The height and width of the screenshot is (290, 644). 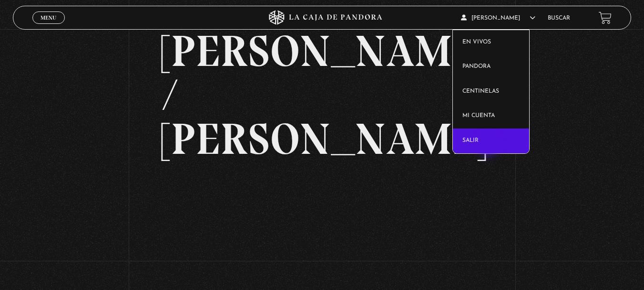 I want to click on a: Mi cuenta, so click(x=491, y=116).